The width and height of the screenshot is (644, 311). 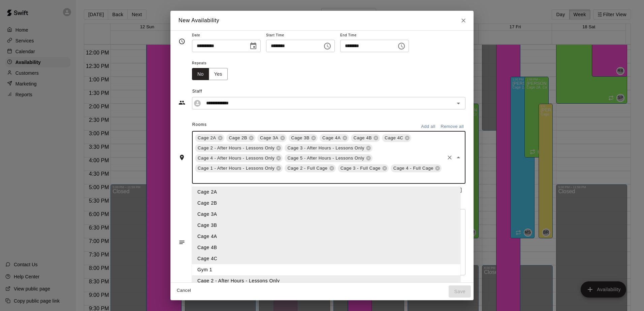 I want to click on span: Staff, so click(x=329, y=91).